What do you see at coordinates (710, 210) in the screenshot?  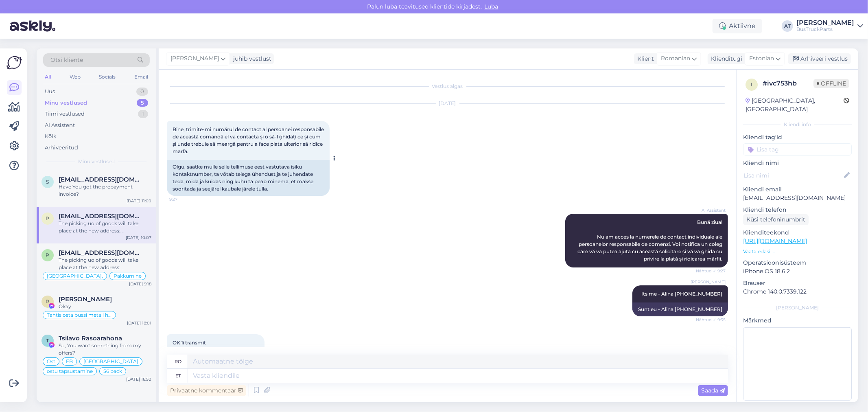 I see `span: AI Assistent` at bounding box center [710, 210].